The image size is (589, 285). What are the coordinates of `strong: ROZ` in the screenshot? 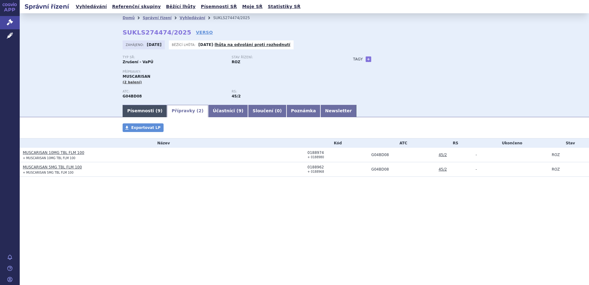 It's located at (236, 62).